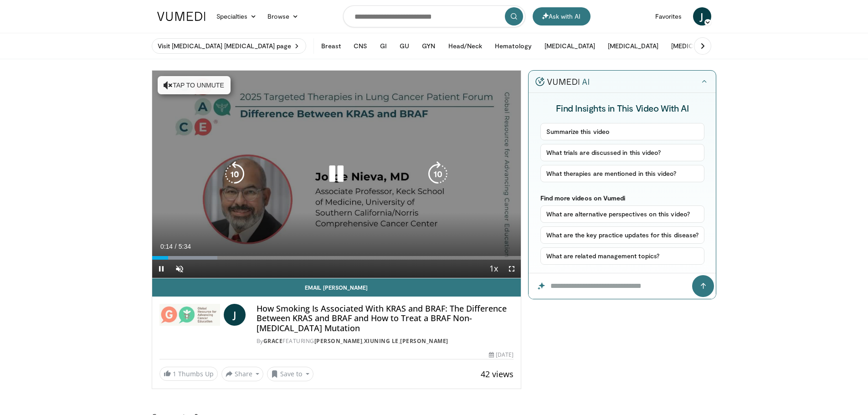  I want to click on span: 1, so click(175, 374).